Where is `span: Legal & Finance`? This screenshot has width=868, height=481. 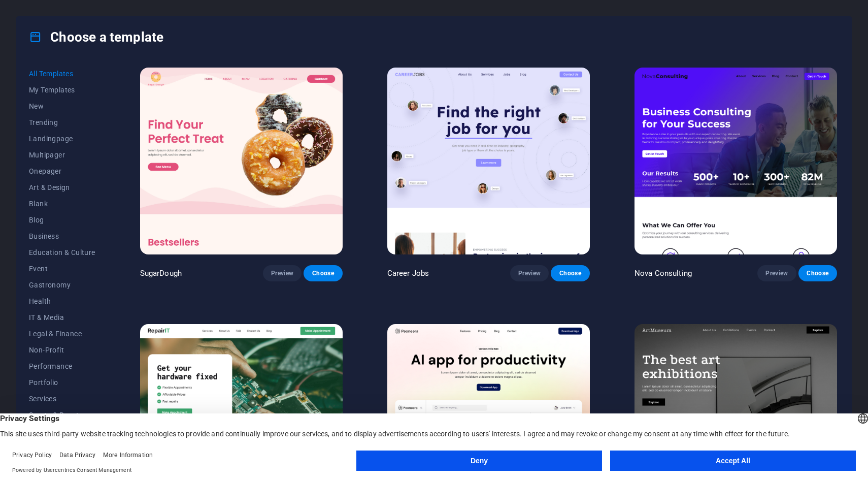 span: Legal & Finance is located at coordinates (62, 334).